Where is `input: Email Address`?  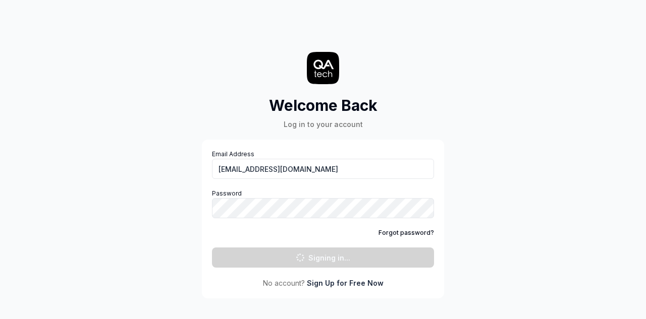
input: Email Address is located at coordinates (323, 169).